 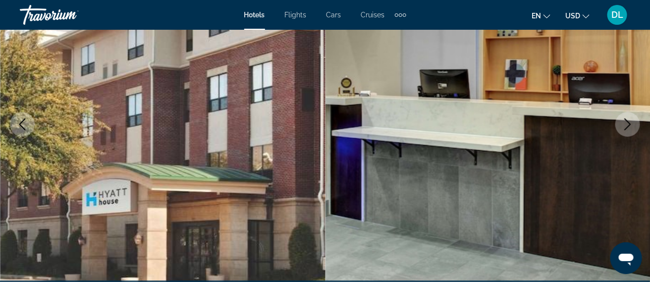 What do you see at coordinates (255, 15) in the screenshot?
I see `span: Hotels` at bounding box center [255, 15].